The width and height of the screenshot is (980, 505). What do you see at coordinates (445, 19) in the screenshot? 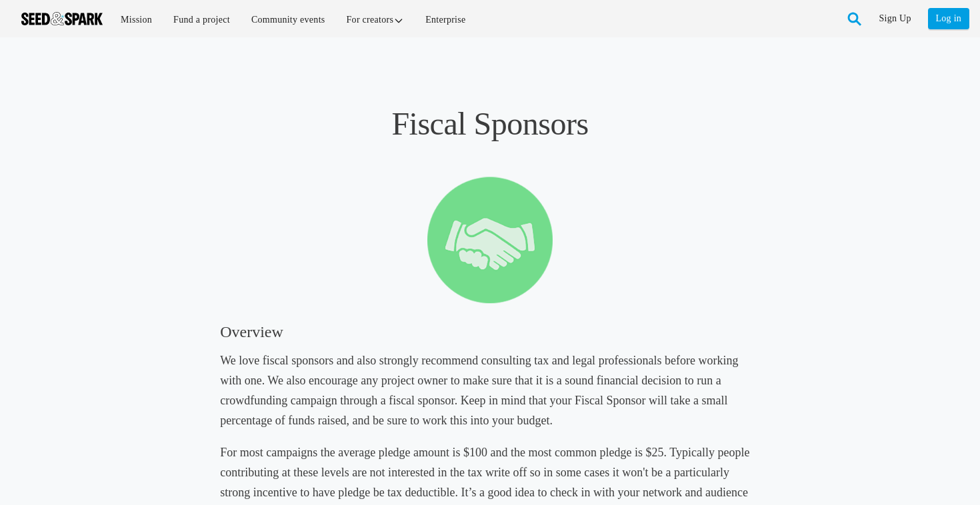
I see `a: Enterprise` at bounding box center [445, 19].